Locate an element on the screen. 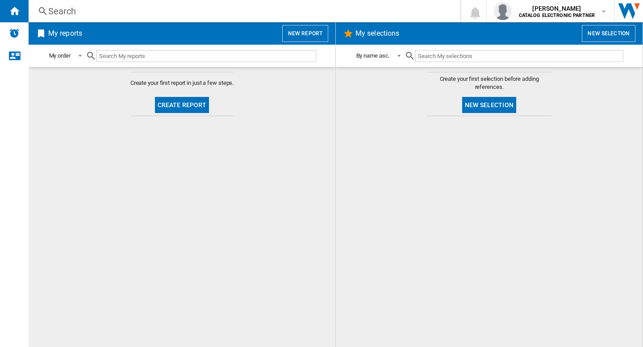  h2: My reports is located at coordinates (65, 33).